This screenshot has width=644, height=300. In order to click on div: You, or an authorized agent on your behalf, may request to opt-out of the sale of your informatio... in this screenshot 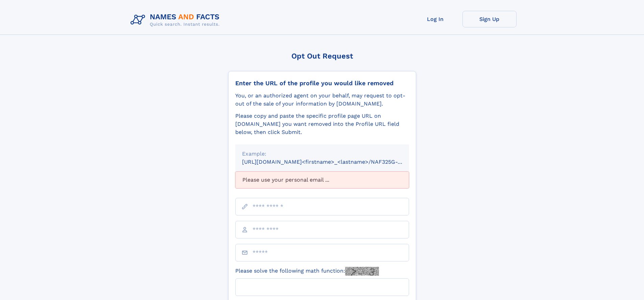, I will do `click(322, 100)`.